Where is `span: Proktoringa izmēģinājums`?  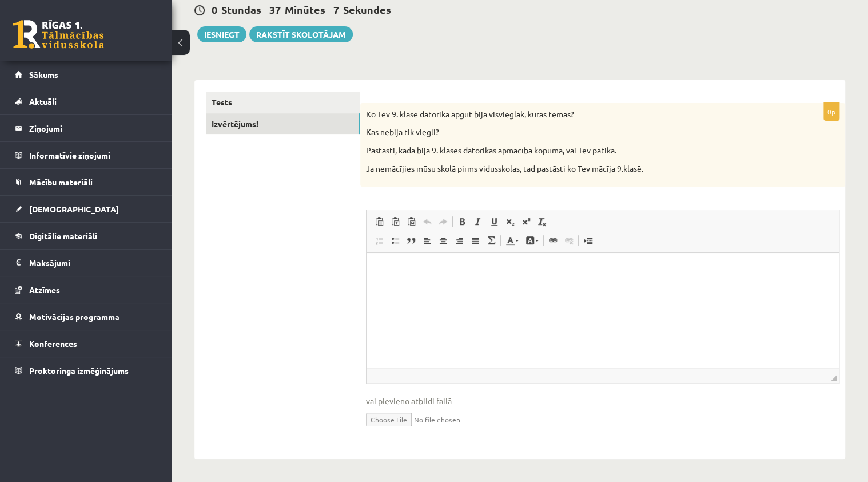 span: Proktoringa izmēģinājums is located at coordinates (79, 370).